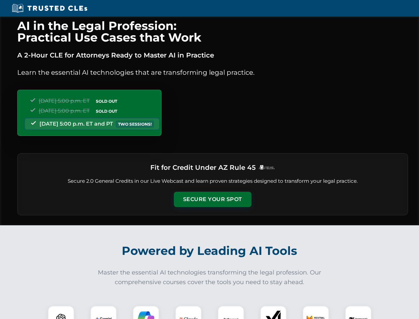 This screenshot has width=419, height=319. I want to click on h2: Powered by Leading AI Tools, so click(210, 251).